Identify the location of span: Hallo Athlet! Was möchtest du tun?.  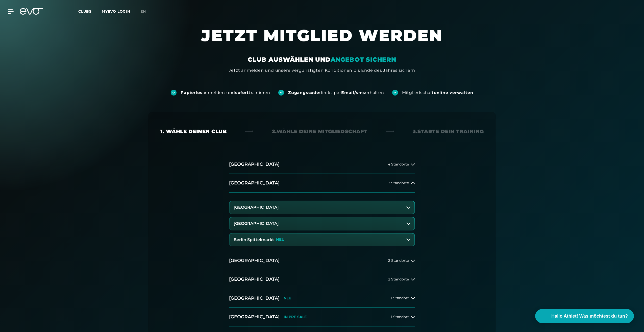
(589, 316).